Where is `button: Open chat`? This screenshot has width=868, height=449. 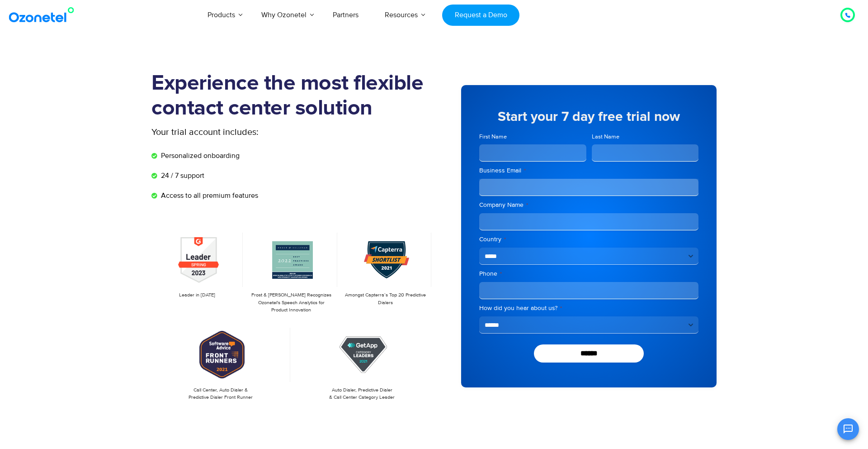 button: Open chat is located at coordinates (848, 429).